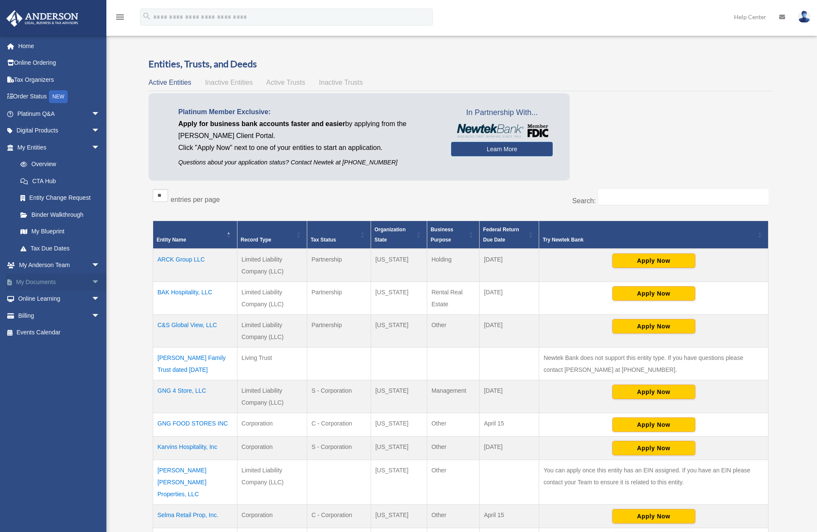 This screenshot has width=817, height=532. Describe the element at coordinates (649, 240) in the screenshot. I see `span: Try Newtek Bank` at that location.